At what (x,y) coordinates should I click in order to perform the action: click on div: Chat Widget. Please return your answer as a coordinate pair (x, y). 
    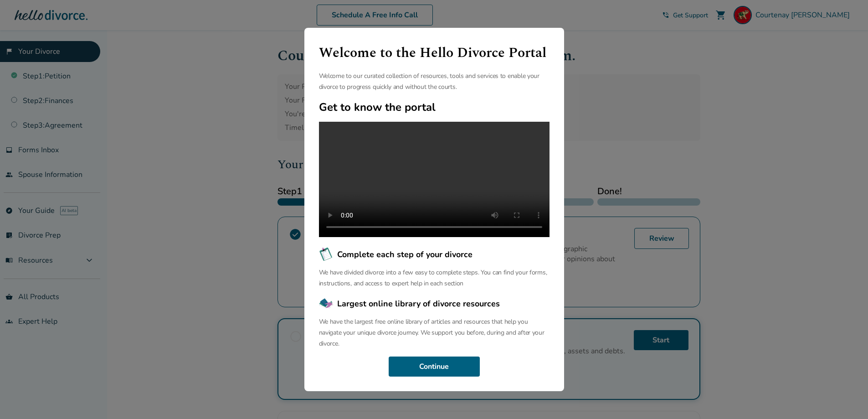
    Looking at the image, I should click on (846, 397).